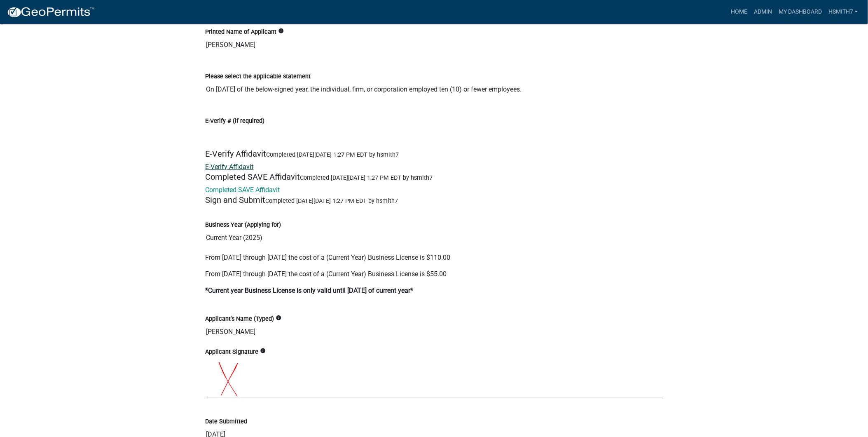 This screenshot has width=868, height=437. What do you see at coordinates (243, 225) in the screenshot?
I see `label: Business Year (Applying for)` at bounding box center [243, 225].